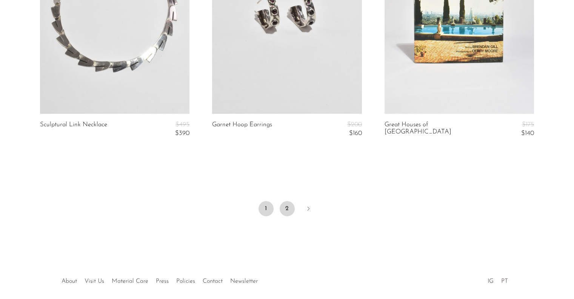  Describe the element at coordinates (130, 281) in the screenshot. I see `a: Material Care` at that location.